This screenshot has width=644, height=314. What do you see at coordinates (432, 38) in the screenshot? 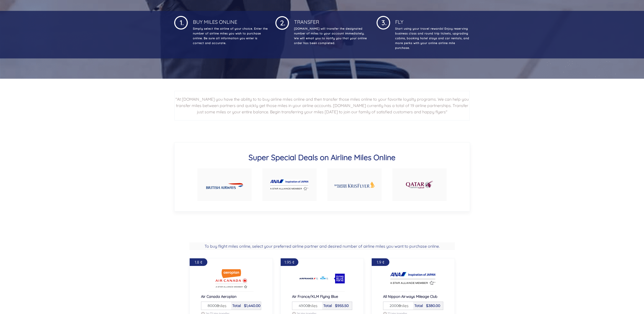
I see `p: Start using your travel rewards! Enjoy reserving business class and round trip tickets, upgrading...` at bounding box center [432, 38].